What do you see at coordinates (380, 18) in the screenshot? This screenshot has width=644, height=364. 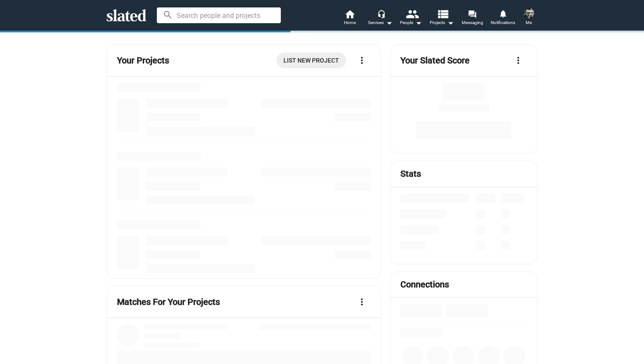 I see `button: Services` at bounding box center [380, 18].